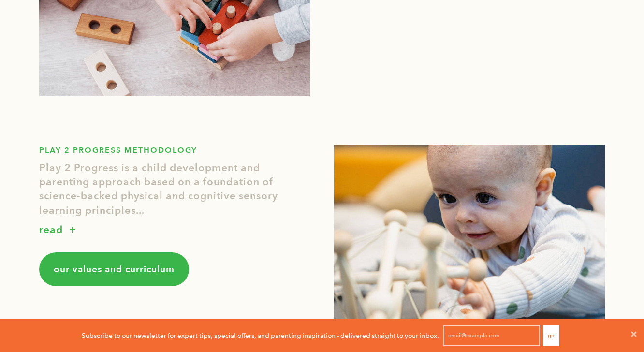  What do you see at coordinates (159, 189) in the screenshot?
I see `b: Play 2 Progress is a child development and parenting approach based on a foundation of science-ba...` at bounding box center [159, 189].